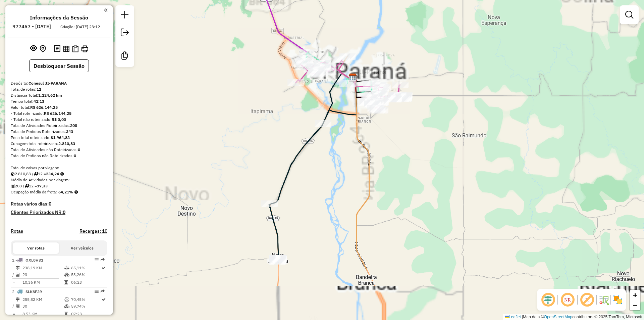 The height and width of the screenshot is (320, 644). I want to click on div: Total de Atividades não Roteirizadas:, so click(59, 149).